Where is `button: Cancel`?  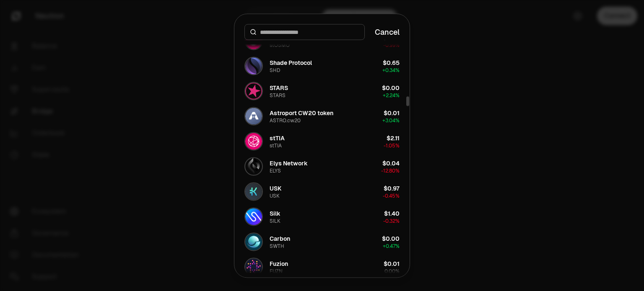
button: Cancel is located at coordinates (387, 32).